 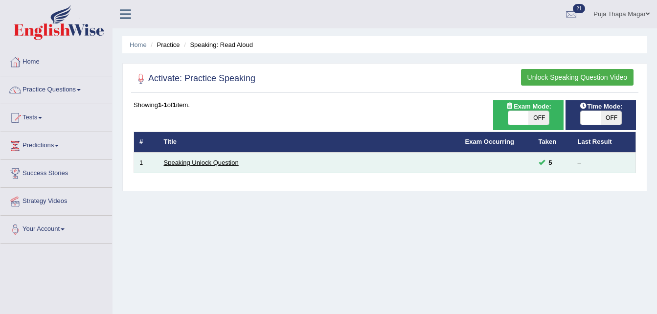 What do you see at coordinates (217, 45) in the screenshot?
I see `li: Speaking: Read Aloud` at bounding box center [217, 45].